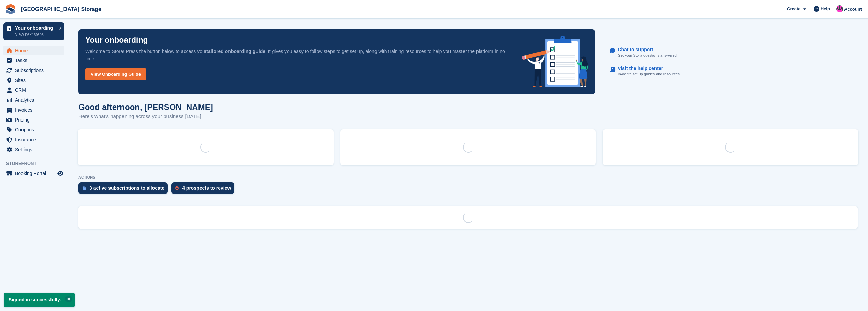 The image size is (868, 311). Describe the element at coordinates (84, 188) in the screenshot. I see `img: active_subscription_to_allocate_icon-d502201f5373d7db506a760aba3b589e785aa758c864c3986d89f69b8ff3...` at that location.